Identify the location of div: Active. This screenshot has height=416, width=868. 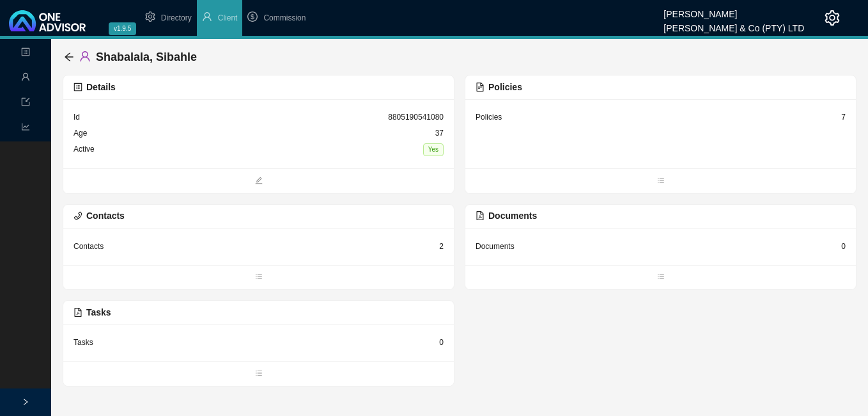
(83, 149).